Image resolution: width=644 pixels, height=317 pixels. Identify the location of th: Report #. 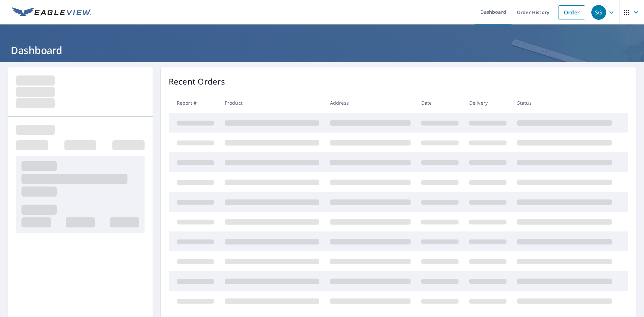
(194, 103).